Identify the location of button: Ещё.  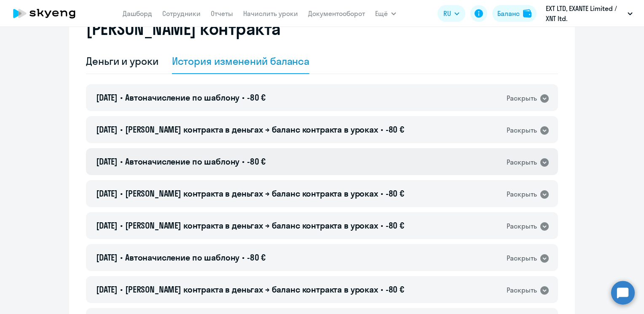
(386, 13).